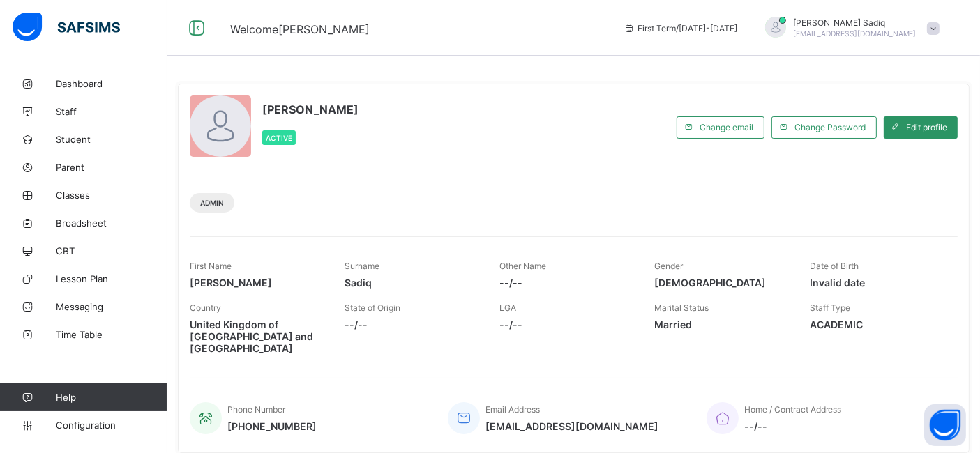 The width and height of the screenshot is (980, 453). I want to click on span: session/term information, so click(680, 28).